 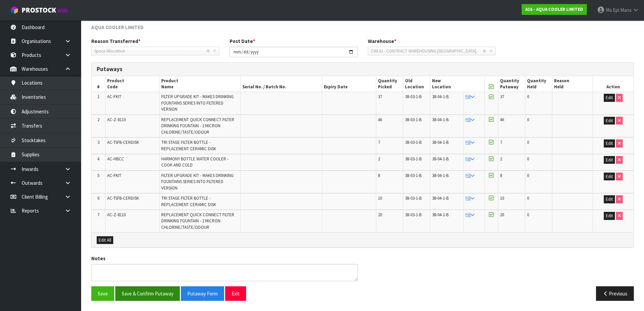 What do you see at coordinates (99, 175) in the screenshot?
I see `span: 5` at bounding box center [99, 175].